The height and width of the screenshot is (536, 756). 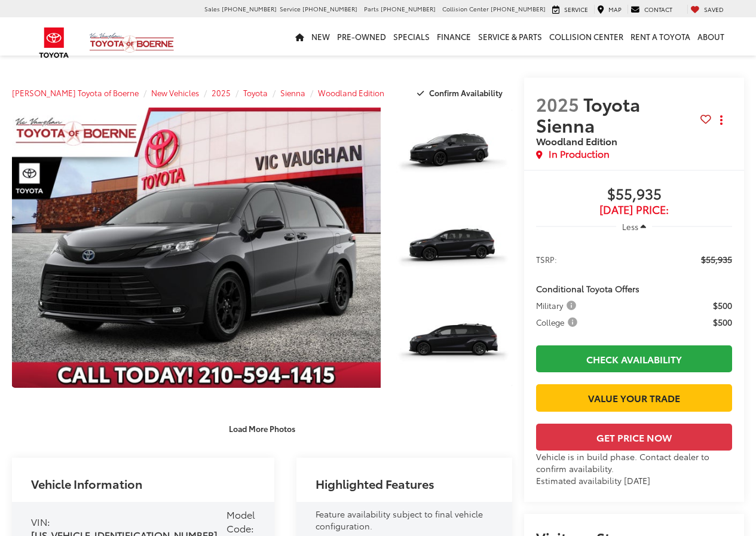 I want to click on a: Specials, so click(x=411, y=36).